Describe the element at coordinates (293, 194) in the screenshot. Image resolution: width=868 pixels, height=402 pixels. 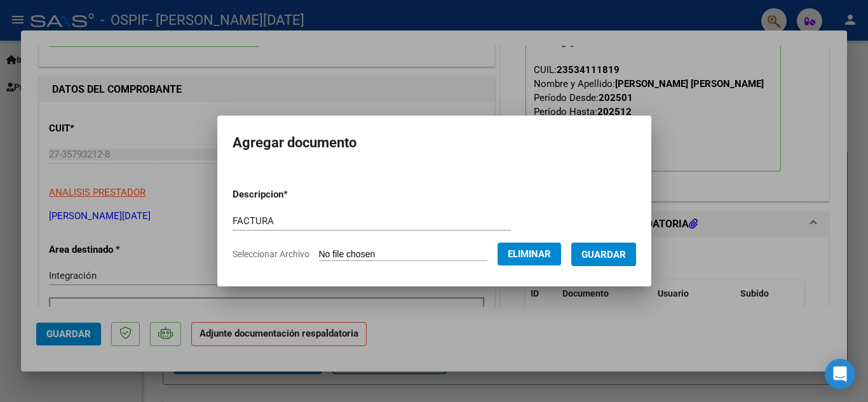
I see `p: Descripcion` at that location.